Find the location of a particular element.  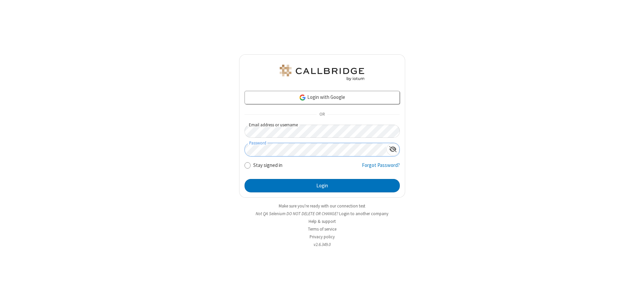

button: Login is located at coordinates (322, 186).